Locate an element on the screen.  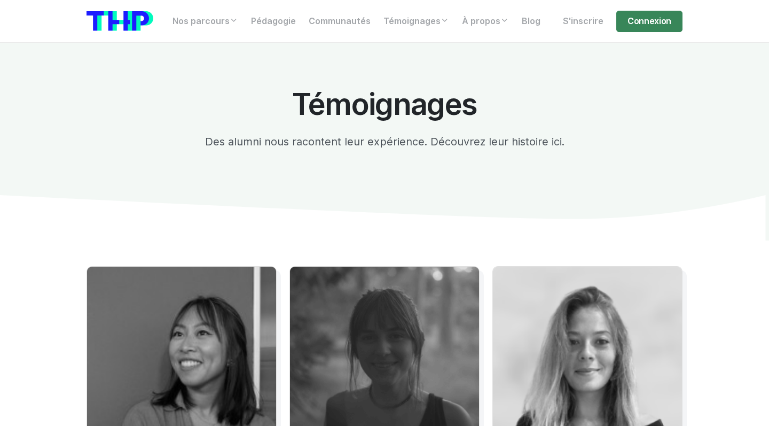
a: Pédagogie is located at coordinates (274, 21).